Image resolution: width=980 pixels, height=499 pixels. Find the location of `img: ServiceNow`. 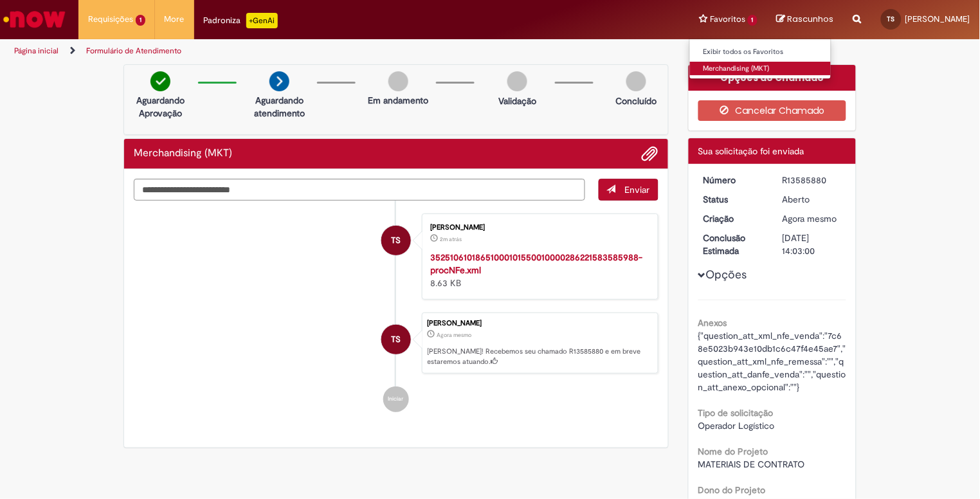

img: ServiceNow is located at coordinates (34, 19).